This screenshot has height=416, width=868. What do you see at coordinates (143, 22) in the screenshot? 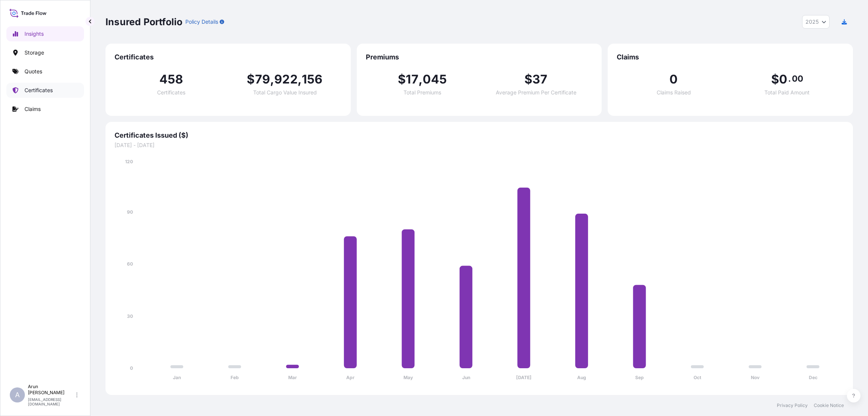
I see `p: Insured Portfolio` at bounding box center [143, 22].